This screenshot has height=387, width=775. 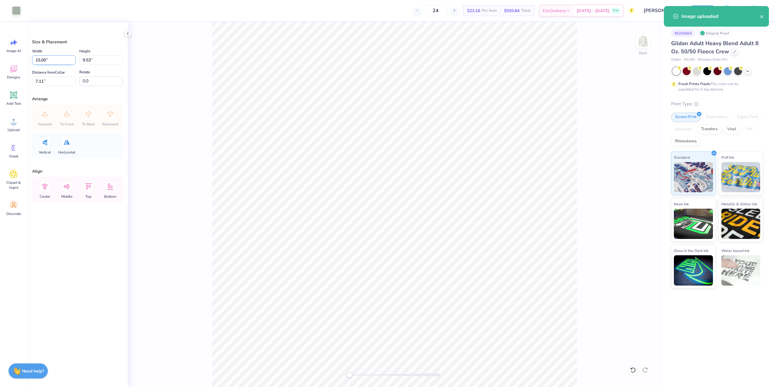 What do you see at coordinates (67, 196) in the screenshot?
I see `span: Middle` at bounding box center [67, 196].